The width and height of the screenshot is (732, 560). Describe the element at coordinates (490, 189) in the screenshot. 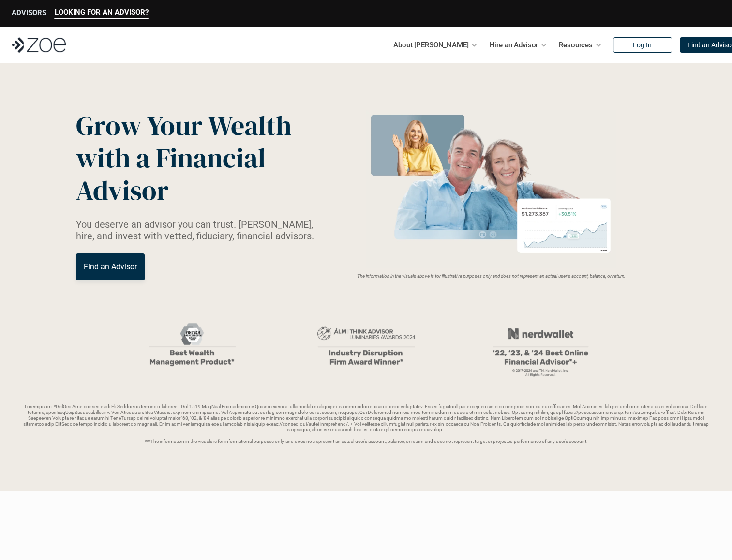

I see `img: Zoe Financial Hero Image` at that location.